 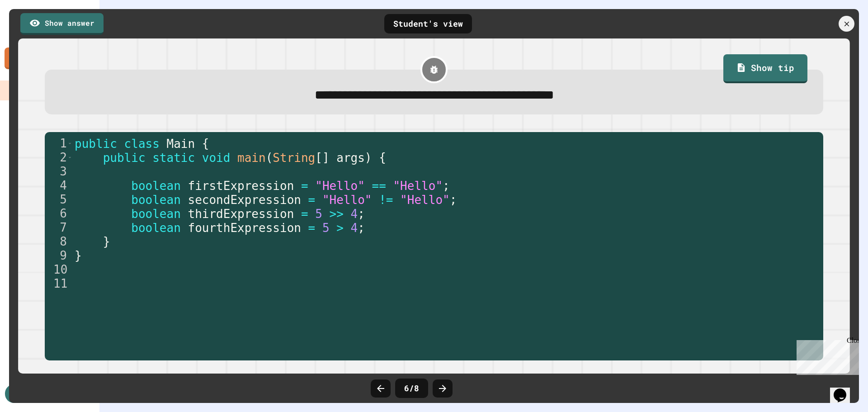 What do you see at coordinates (59, 157) in the screenshot?
I see `div: 2` at bounding box center [59, 157].